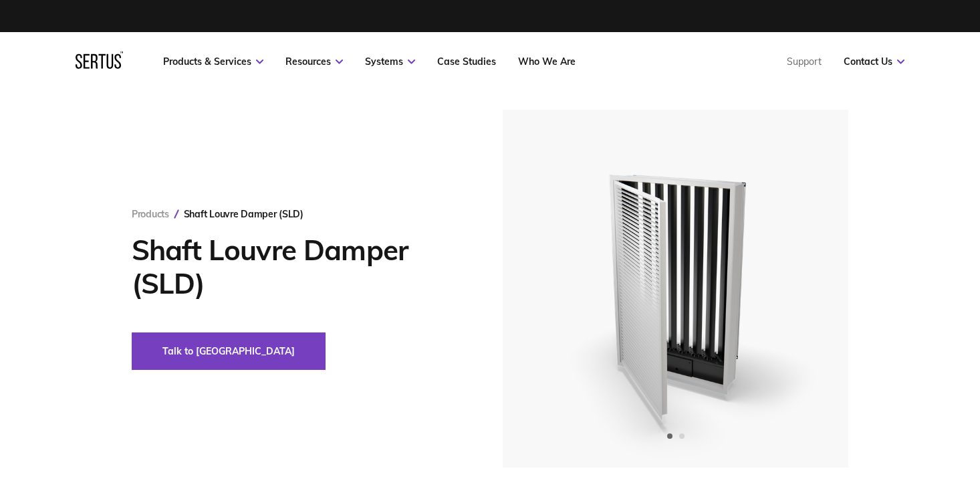 The height and width of the screenshot is (495, 980). What do you see at coordinates (547, 62) in the screenshot?
I see `a: Who We Are` at bounding box center [547, 62].